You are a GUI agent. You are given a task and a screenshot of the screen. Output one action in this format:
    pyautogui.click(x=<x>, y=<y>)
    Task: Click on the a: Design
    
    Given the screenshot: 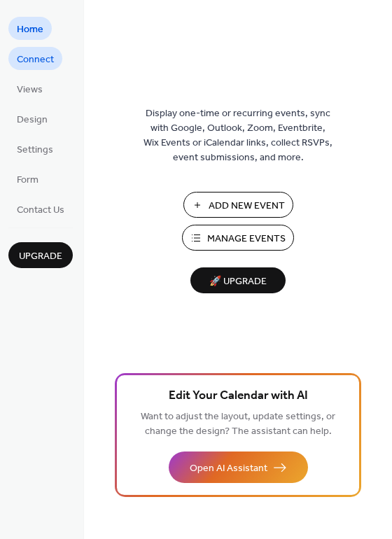 What is the action you would take?
    pyautogui.click(x=33, y=118)
    